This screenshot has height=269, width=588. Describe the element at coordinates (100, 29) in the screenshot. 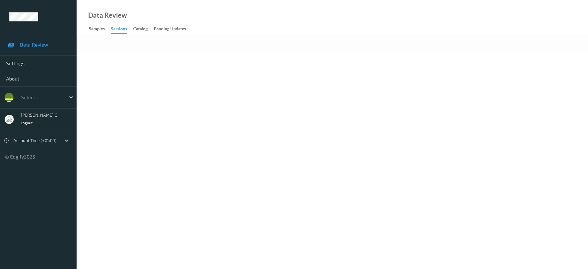

I see `a: Samples` at that location.